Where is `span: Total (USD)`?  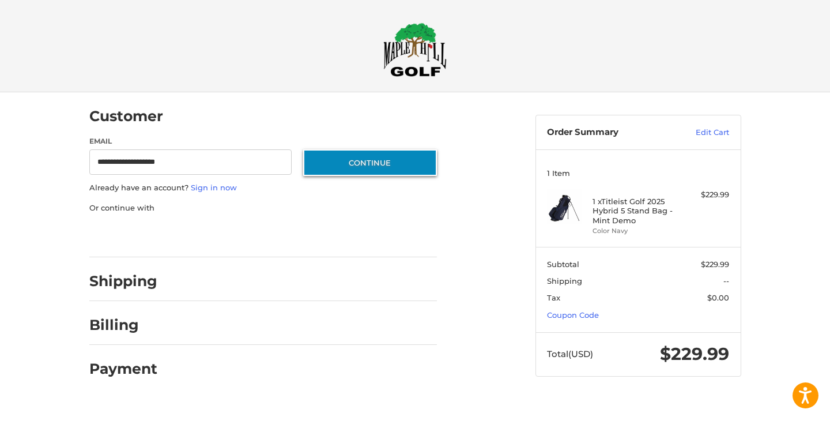
span: Total (USD) is located at coordinates (570, 353).